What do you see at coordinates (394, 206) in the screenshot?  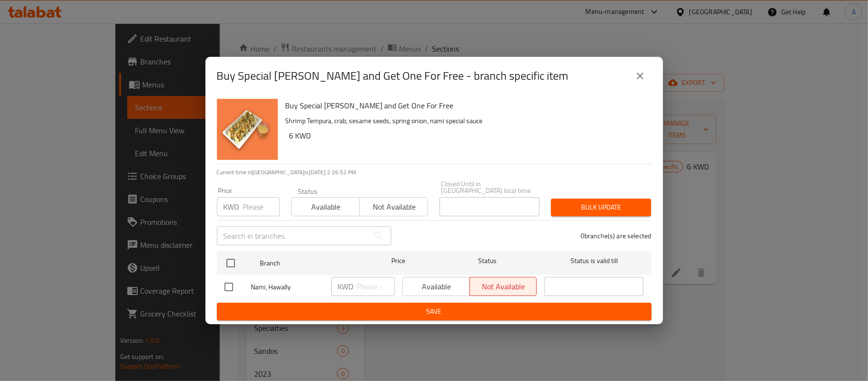 I see `button: Not available` at bounding box center [394, 206].